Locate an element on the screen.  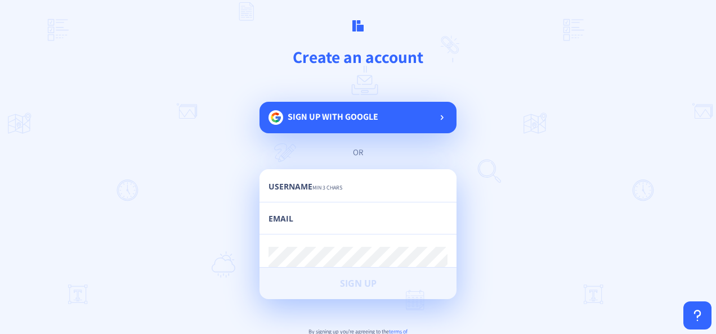
div: or is located at coordinates (358, 153).